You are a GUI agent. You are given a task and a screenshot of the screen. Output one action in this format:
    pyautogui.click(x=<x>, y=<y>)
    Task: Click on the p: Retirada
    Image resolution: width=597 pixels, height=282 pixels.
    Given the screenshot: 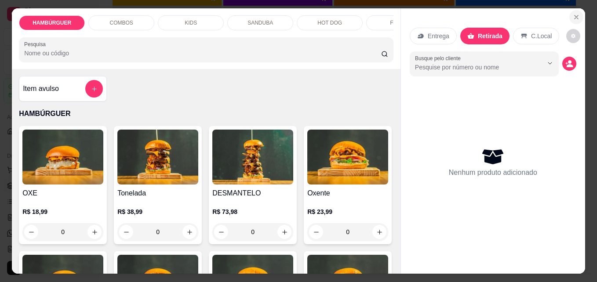 What is the action you would take?
    pyautogui.click(x=490, y=36)
    